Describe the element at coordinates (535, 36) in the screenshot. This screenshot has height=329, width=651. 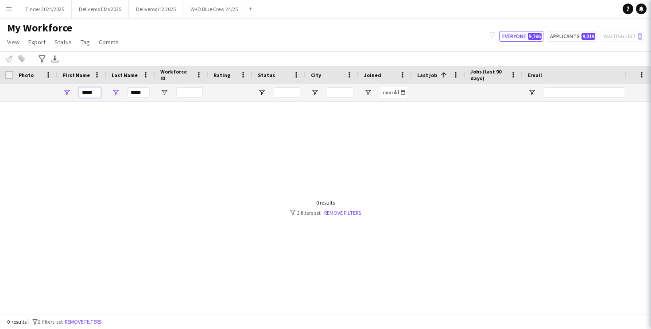
I see `span: 9,766` at that location.